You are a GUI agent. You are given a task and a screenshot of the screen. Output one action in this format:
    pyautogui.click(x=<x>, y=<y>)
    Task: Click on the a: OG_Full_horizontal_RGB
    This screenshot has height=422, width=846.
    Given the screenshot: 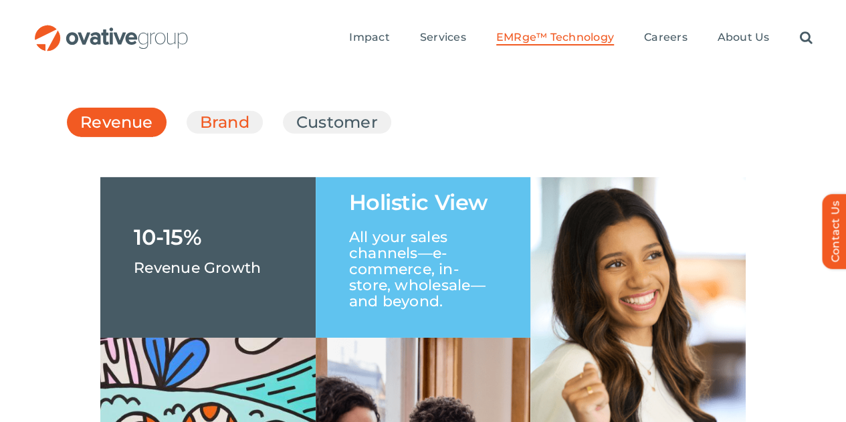 What is the action you would take?
    pyautogui.click(x=111, y=29)
    